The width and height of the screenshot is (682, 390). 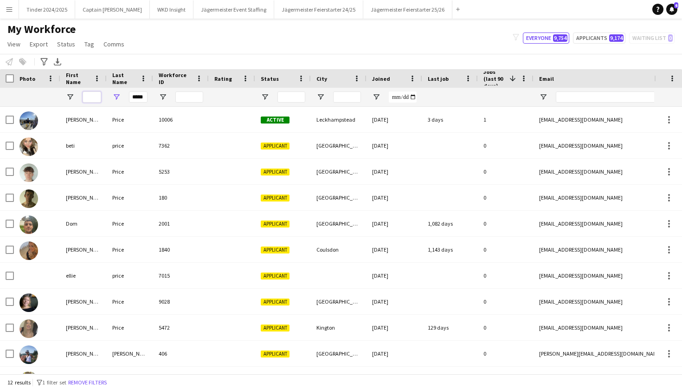 I want to click on span: Rating, so click(x=223, y=78).